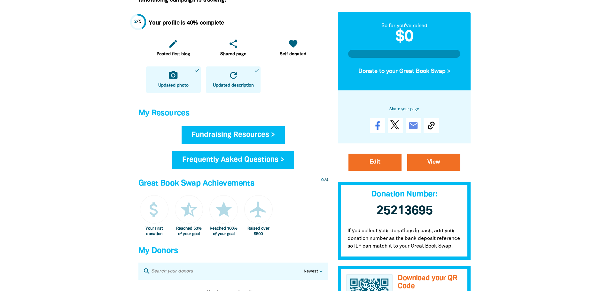 The width and height of the screenshot is (609, 291). I want to click on span: Updated description, so click(233, 86).